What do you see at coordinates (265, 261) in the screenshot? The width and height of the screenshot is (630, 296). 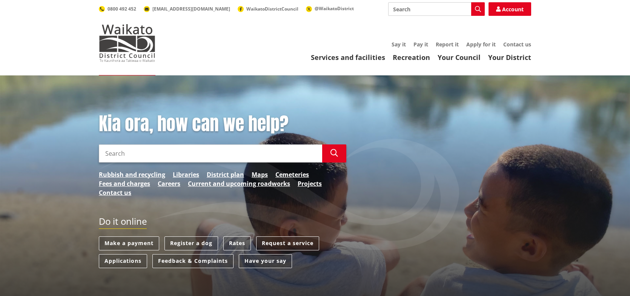 I see `a: Have your say` at bounding box center [265, 261].